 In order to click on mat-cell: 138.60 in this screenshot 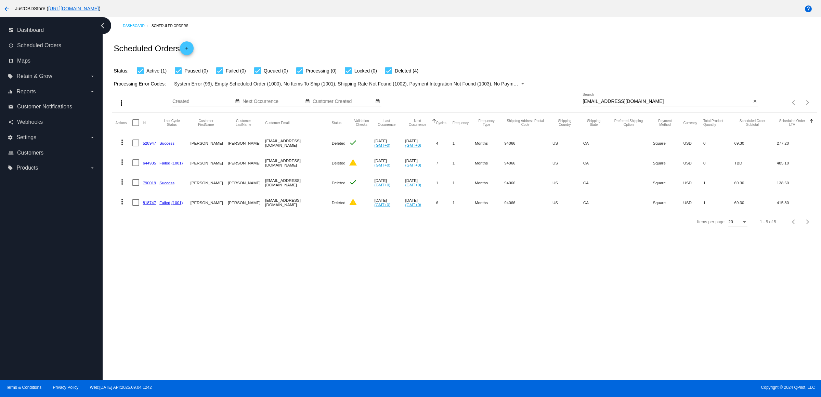, I will do `click(796, 183)`.